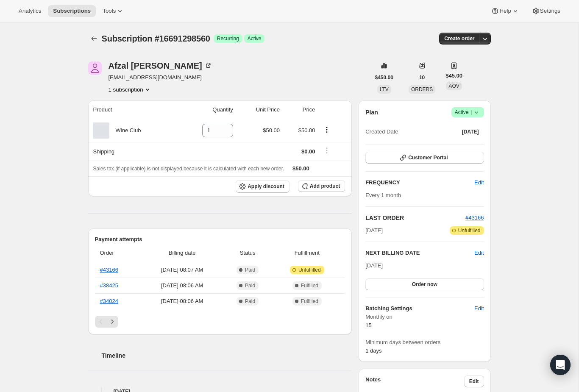  What do you see at coordinates (424, 343) in the screenshot?
I see `span: Minimum days between orders` at bounding box center [424, 343].